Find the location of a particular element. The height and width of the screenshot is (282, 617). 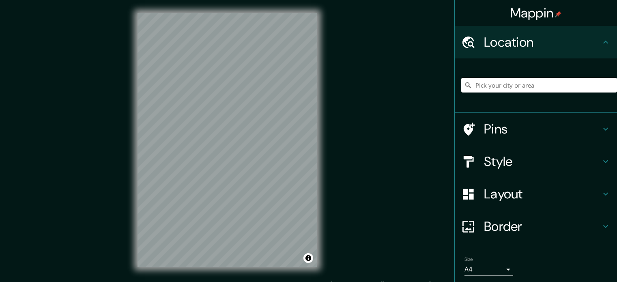

div: A4 is located at coordinates (489, 269).